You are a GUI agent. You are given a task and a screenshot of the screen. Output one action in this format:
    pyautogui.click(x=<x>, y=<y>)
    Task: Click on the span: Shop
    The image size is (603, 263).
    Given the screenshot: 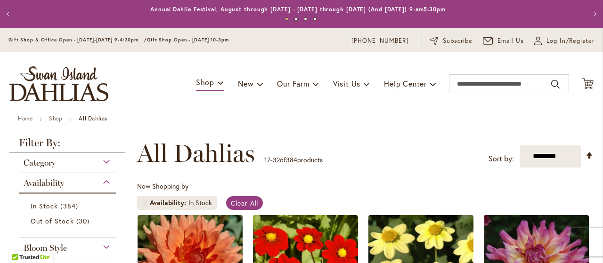 What is the action you would take?
    pyautogui.click(x=205, y=82)
    